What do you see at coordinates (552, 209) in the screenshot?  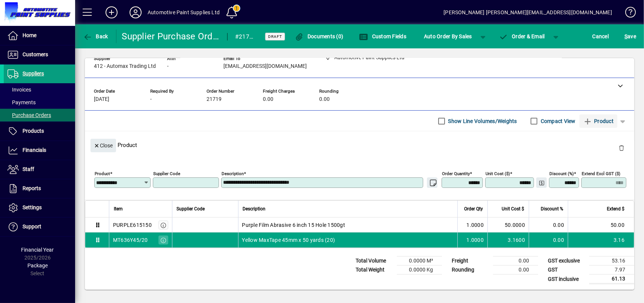 I see `span: Discount %` at bounding box center [552, 209].